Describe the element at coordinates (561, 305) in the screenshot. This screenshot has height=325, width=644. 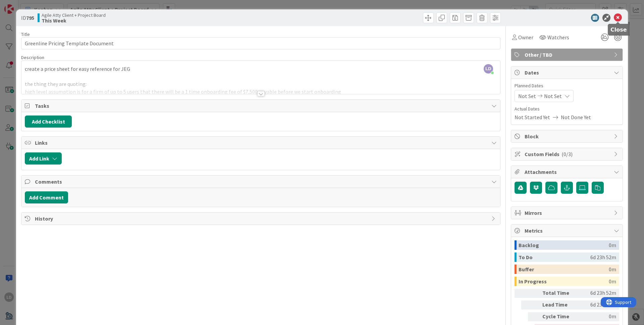
I see `div: Lead Time` at that location.